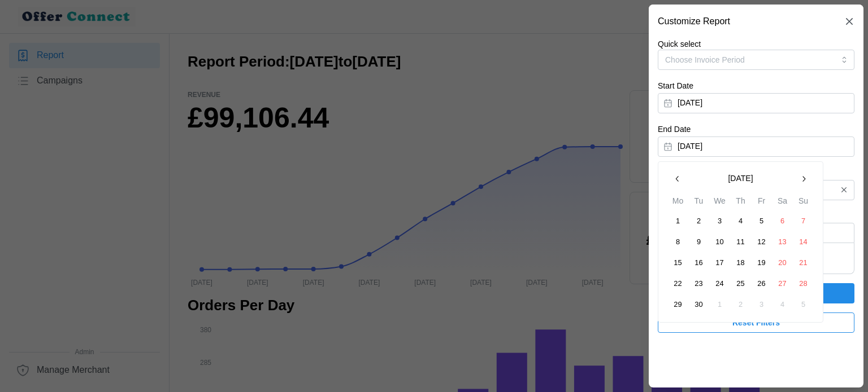 Image resolution: width=868 pixels, height=392 pixels. What do you see at coordinates (678, 304) in the screenshot?
I see `button: 29 September 2025` at bounding box center [678, 304].